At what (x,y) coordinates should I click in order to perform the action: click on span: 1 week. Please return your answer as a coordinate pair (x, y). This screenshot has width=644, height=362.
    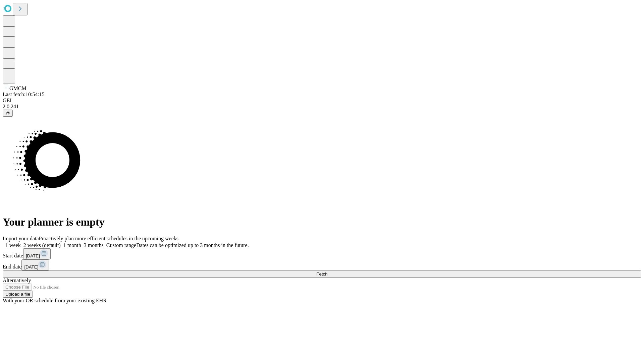
    Looking at the image, I should click on (13, 245).